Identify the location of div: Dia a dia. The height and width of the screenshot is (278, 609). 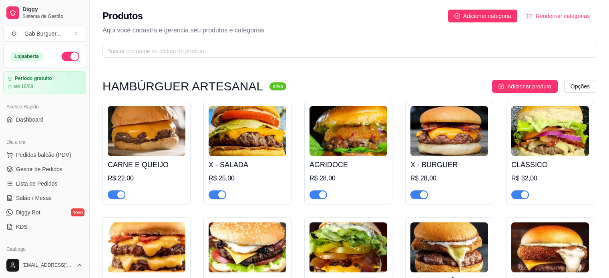
(44, 142).